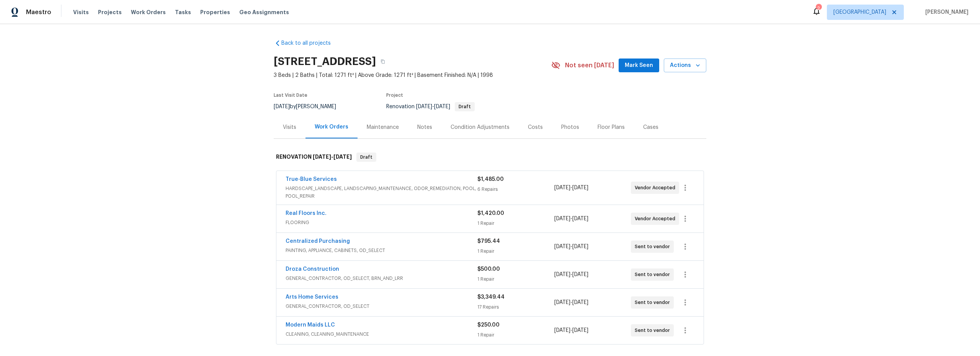 This screenshot has width=980, height=356. Describe the element at coordinates (39, 12) in the screenshot. I see `span: Maestro` at that location.